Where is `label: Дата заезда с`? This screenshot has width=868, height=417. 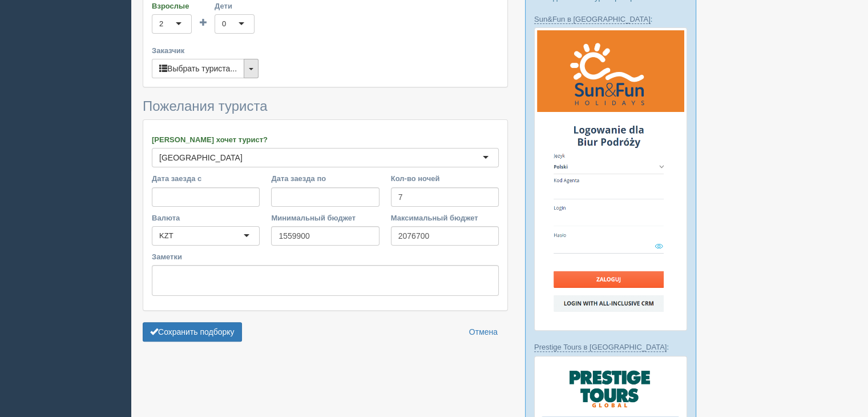
label: Дата заезда с is located at coordinates (205, 178).